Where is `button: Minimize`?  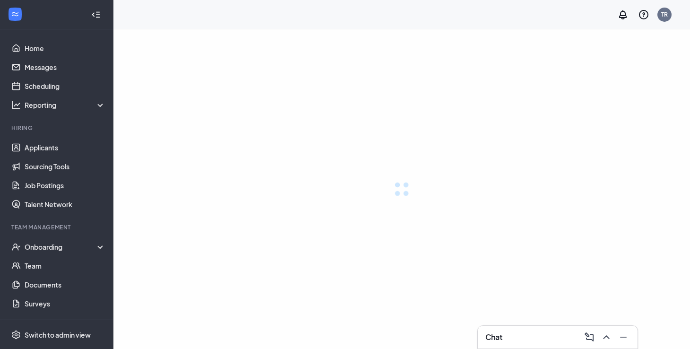
button: Minimize is located at coordinates (623, 337).